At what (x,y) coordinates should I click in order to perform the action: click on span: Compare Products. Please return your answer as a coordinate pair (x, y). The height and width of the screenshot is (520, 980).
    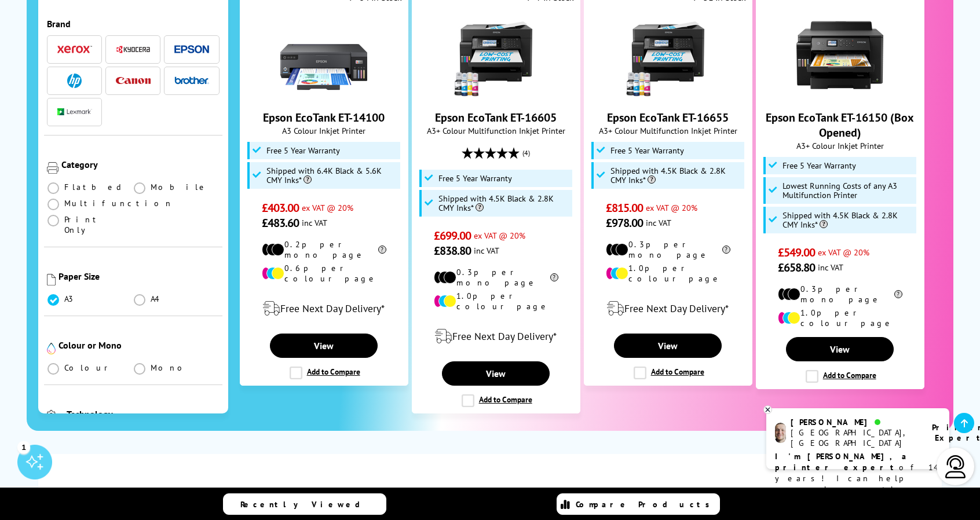
    Looking at the image, I should click on (646, 505).